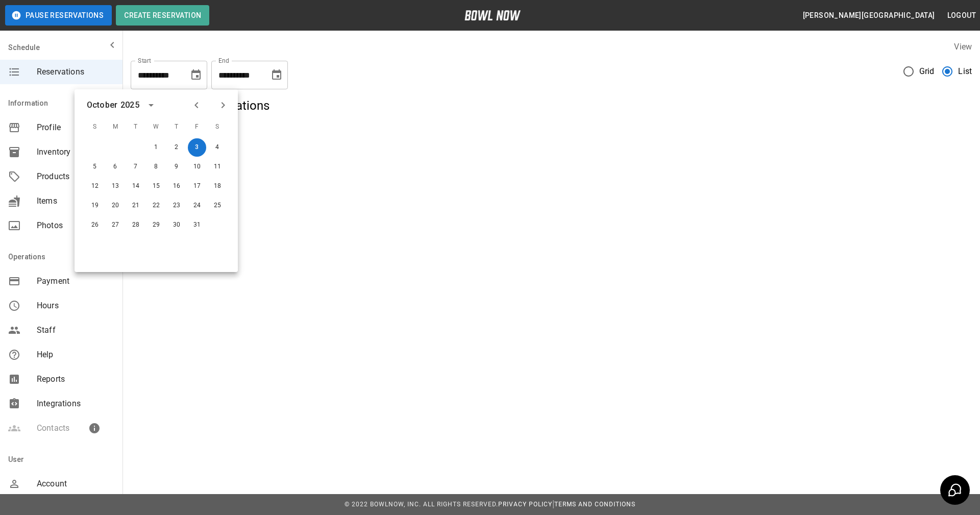 The image size is (980, 515). I want to click on a: Terms and Conditions, so click(595, 504).